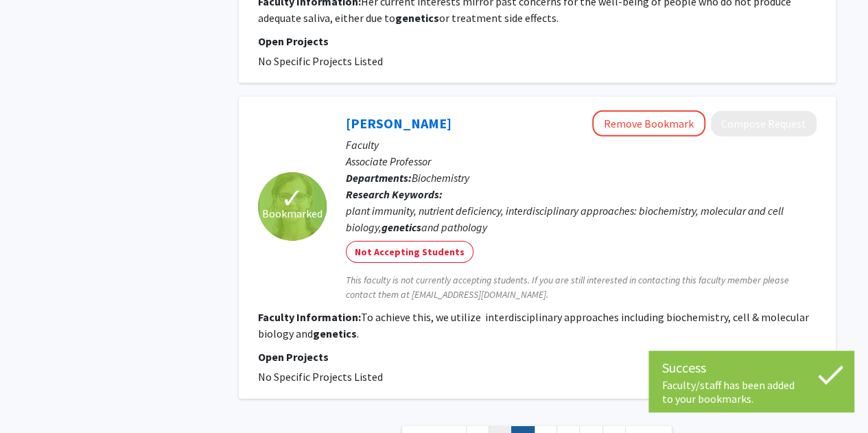  I want to click on b: Faculty Information:, so click(309, 317).